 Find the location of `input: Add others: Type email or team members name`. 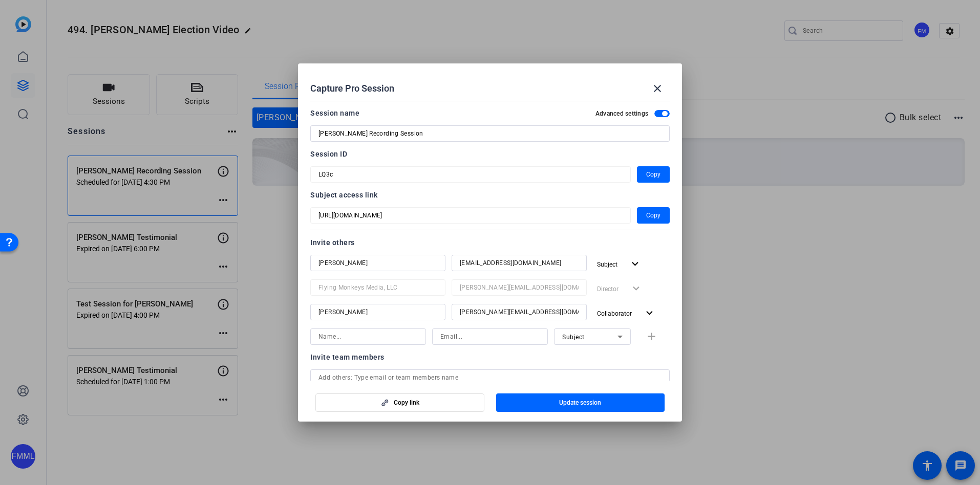

input: Add others: Type email or team members name is located at coordinates (490, 377).